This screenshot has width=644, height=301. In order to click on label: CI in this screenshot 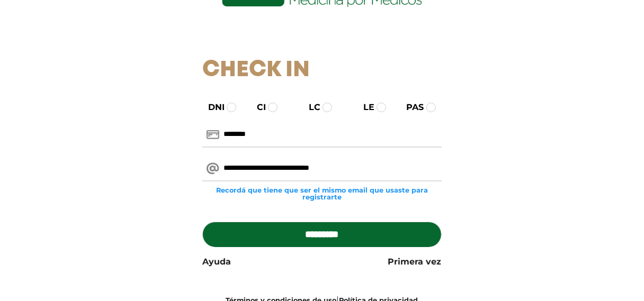, I will do `click(257, 108)`.